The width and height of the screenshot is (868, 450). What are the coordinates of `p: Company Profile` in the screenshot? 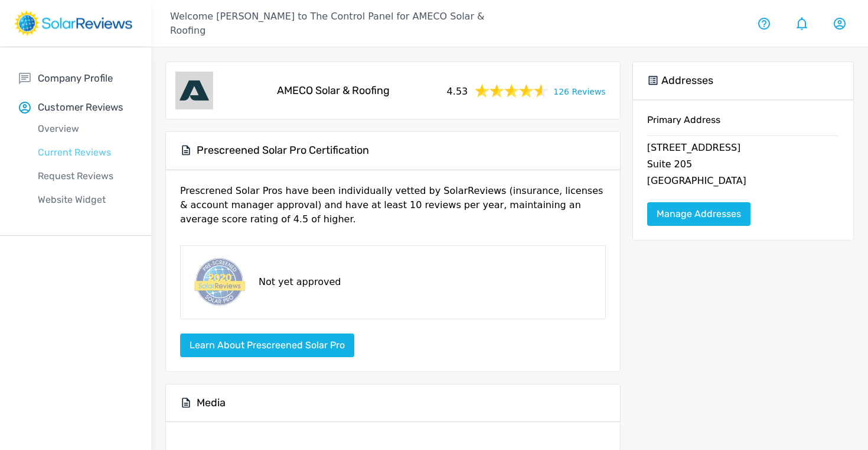 It's located at (75, 78).